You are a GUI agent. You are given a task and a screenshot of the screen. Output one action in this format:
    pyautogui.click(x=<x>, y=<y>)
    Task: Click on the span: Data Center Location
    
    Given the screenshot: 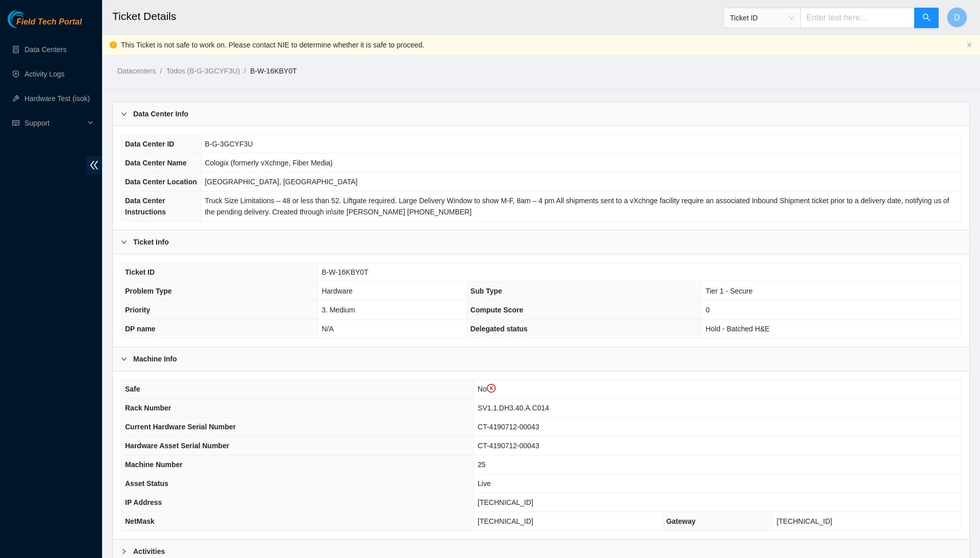 What is the action you would take?
    pyautogui.click(x=161, y=182)
    